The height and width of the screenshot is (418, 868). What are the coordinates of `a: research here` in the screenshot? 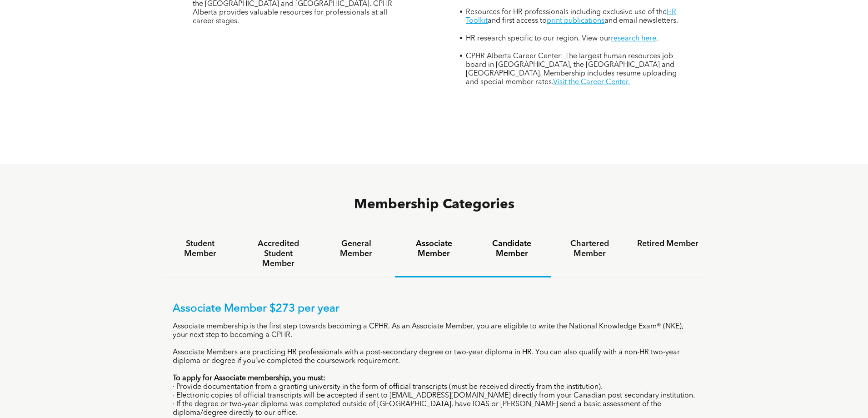 It's located at (634, 38).